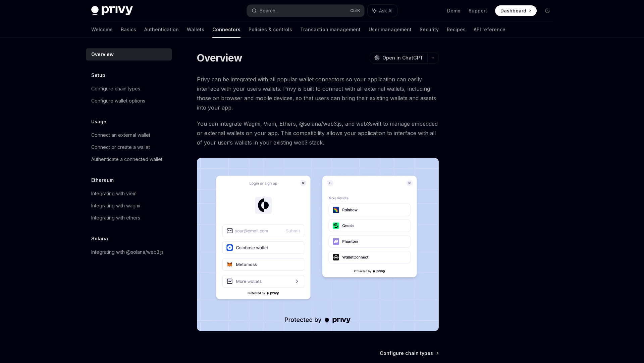 This screenshot has height=363, width=644. I want to click on img: Connectors3, so click(318, 244).